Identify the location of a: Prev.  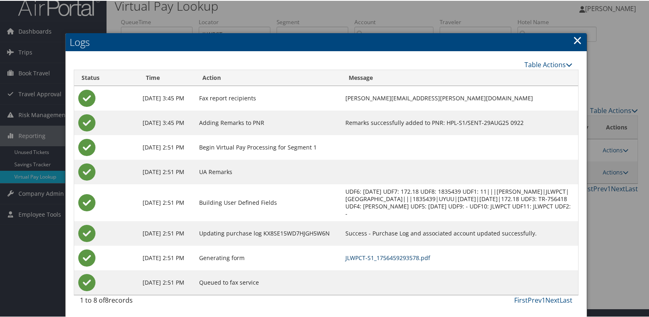
(535, 300).